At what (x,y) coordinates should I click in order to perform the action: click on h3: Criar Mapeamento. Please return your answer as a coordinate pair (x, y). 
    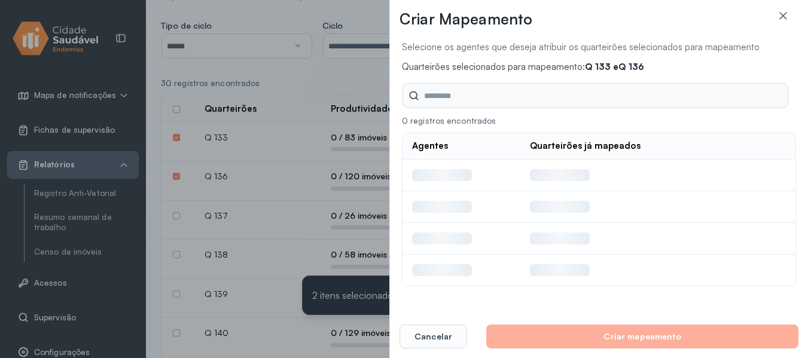
    Looking at the image, I should click on (466, 19).